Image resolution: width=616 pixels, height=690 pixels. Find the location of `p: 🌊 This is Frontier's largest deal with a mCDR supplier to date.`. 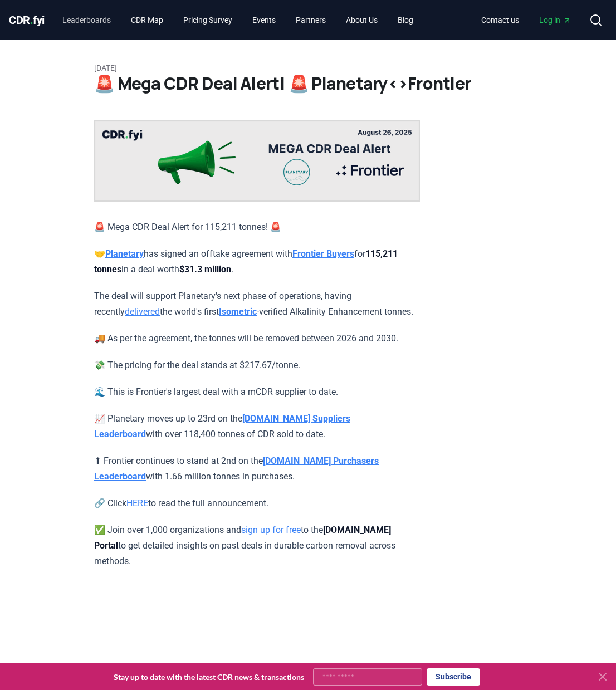

p: 🌊 This is Frontier's largest deal with a mCDR supplier to date. is located at coordinates (257, 392).